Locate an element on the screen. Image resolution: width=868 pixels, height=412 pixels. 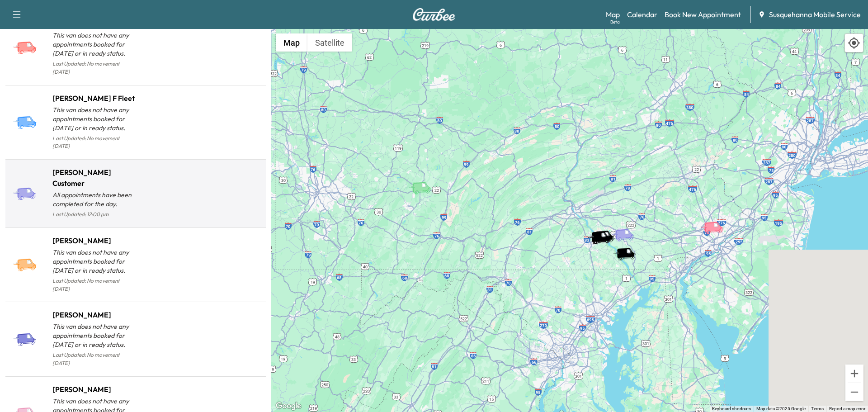
gmp-advanced-marker: Jay J Customer is located at coordinates (627, 226).